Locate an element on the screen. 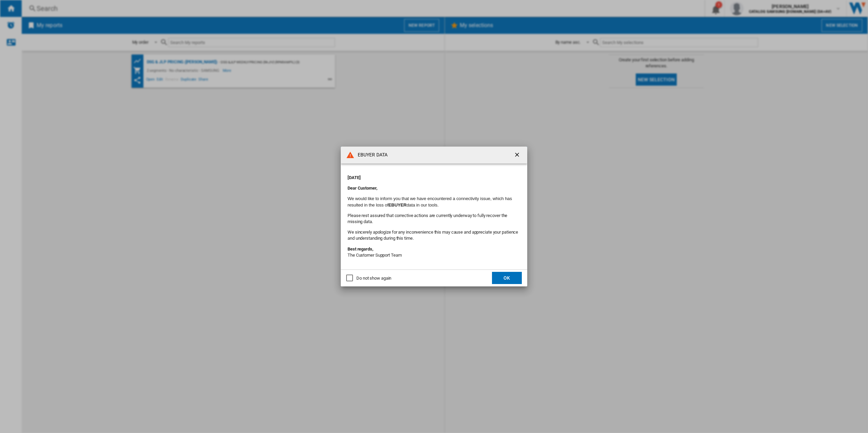  div: Do not show again is located at coordinates (373, 279).